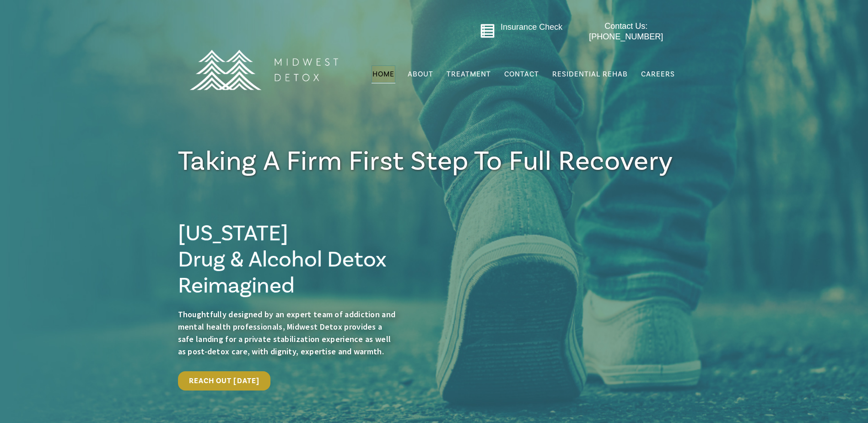 The width and height of the screenshot is (868, 423). I want to click on a: Treatment, so click(469, 74).